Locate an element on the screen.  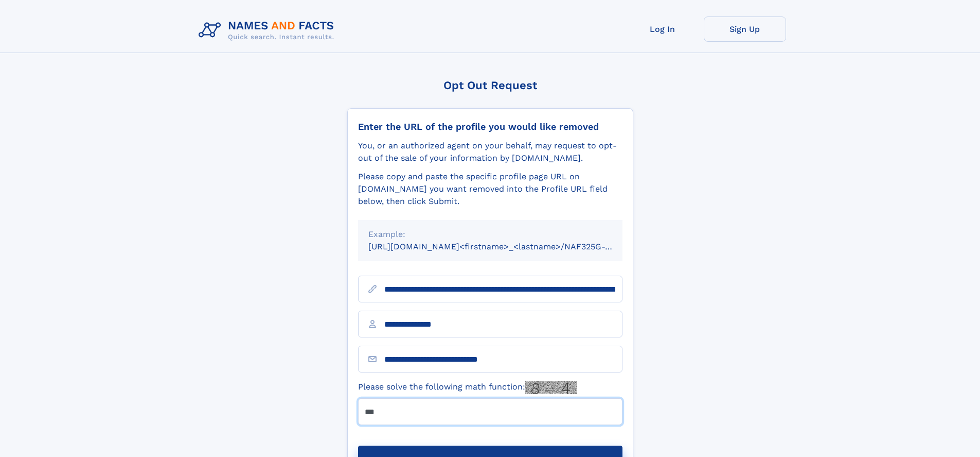
div: Opt Out Request is located at coordinates (490, 85).